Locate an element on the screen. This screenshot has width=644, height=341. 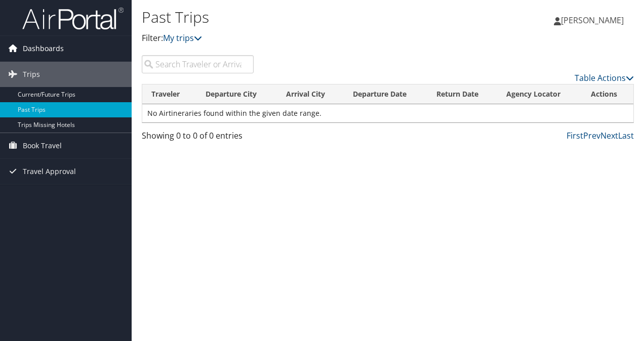
span: Dashboards is located at coordinates (43, 49).